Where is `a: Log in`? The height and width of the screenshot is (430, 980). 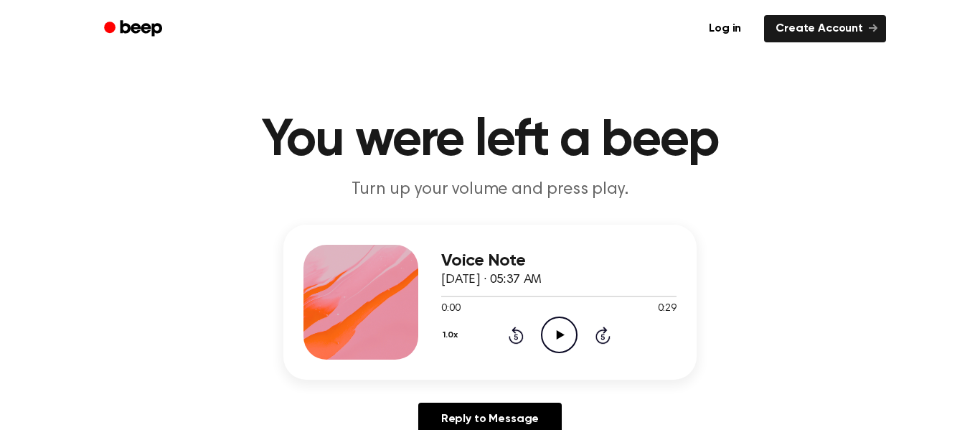 a: Log in is located at coordinates (725, 28).